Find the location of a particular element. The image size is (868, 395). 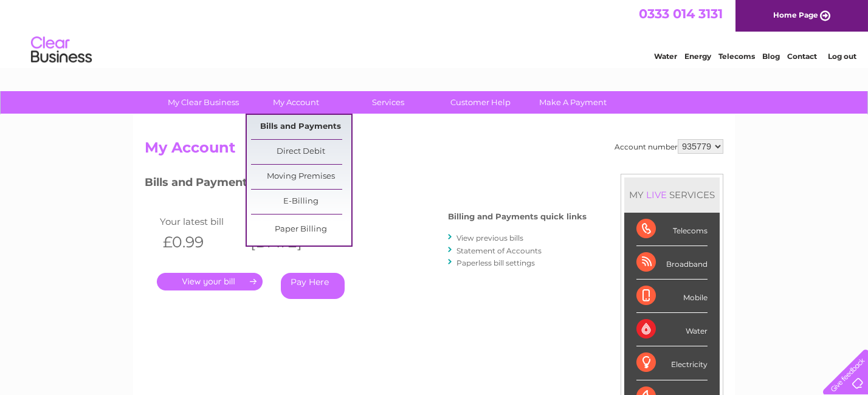

div: Broadband is located at coordinates (672, 263).